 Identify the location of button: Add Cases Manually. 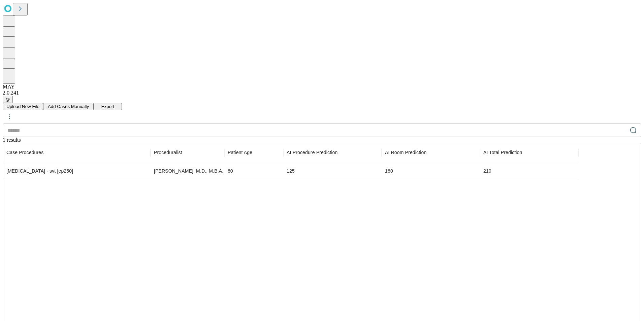
(69, 106).